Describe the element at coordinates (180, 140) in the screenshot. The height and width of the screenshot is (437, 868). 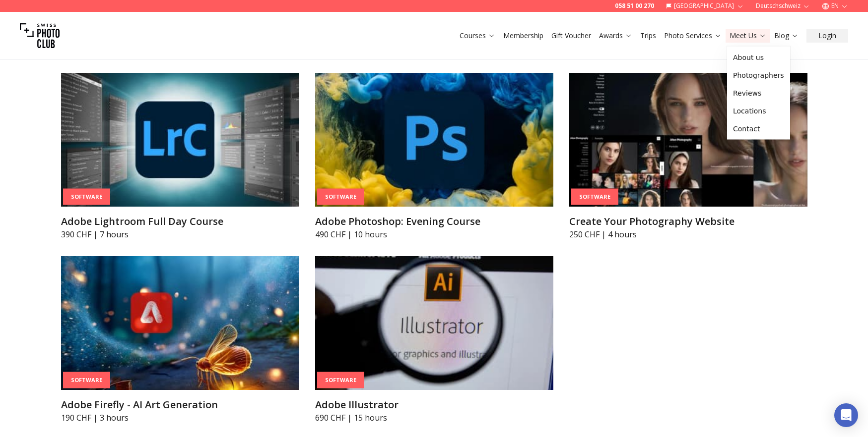
I see `img: Adobe Lightroom Full Day Course` at that location.